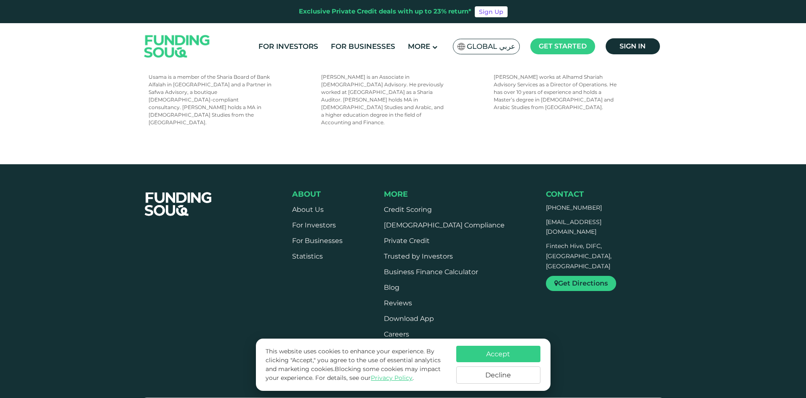 This screenshot has width=806, height=398. I want to click on img: SA Flag, so click(461, 46).